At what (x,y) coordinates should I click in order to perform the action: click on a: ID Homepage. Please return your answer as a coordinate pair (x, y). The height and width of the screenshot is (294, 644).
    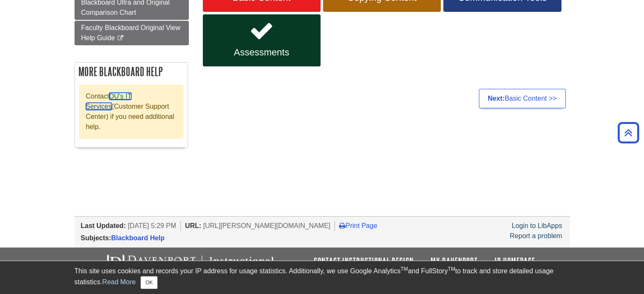
    Looking at the image, I should click on (515, 261).